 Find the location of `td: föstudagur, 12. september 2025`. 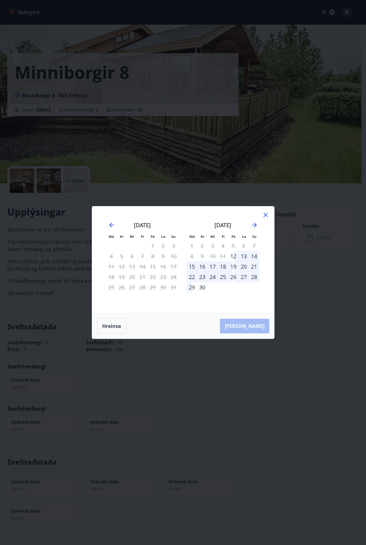

td: föstudagur, 12. september 2025 is located at coordinates (234, 256).